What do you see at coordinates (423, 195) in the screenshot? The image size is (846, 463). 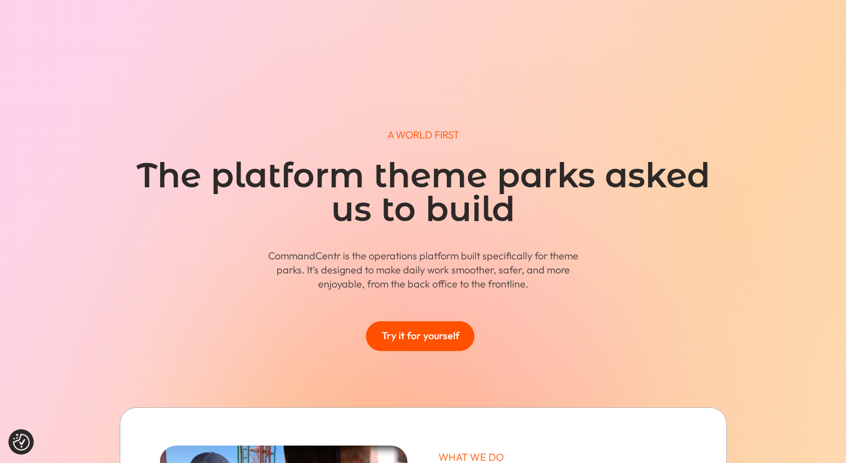 I see `h1: The platform theme parks asked us to build` at bounding box center [423, 195].